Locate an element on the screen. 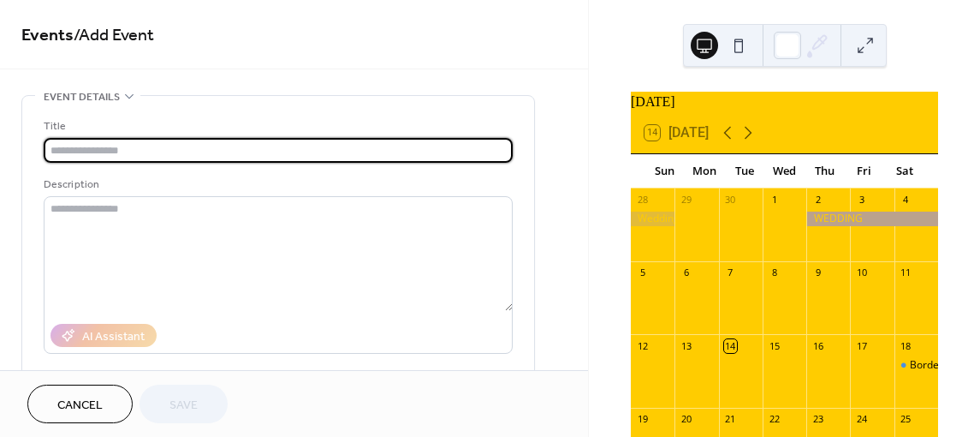 This screenshot has height=437, width=980. div: 30 is located at coordinates (730, 199).